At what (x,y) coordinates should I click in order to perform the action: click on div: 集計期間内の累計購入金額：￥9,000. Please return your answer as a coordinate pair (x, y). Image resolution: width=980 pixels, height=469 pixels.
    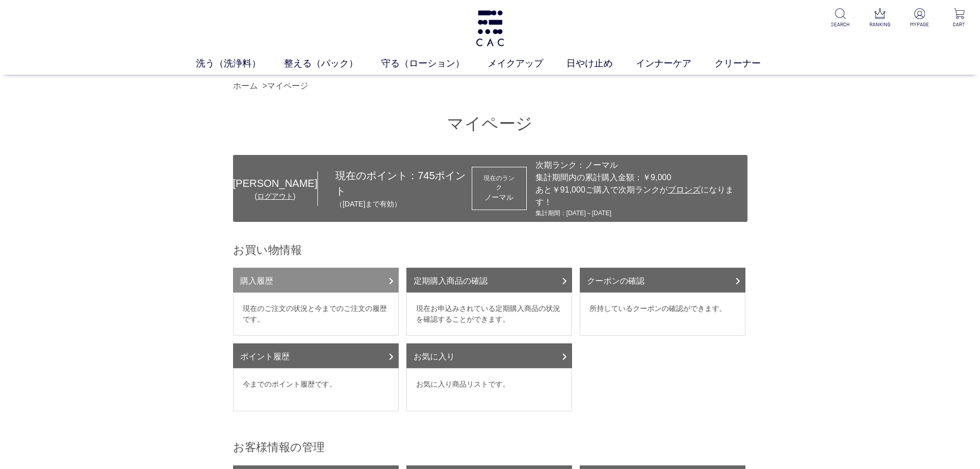
    Looking at the image, I should click on (639, 177).